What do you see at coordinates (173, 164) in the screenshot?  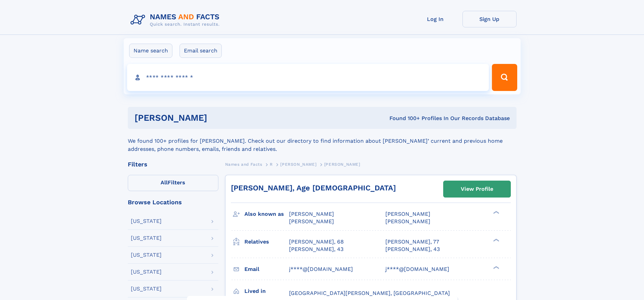 I see `div: Filters` at bounding box center [173, 164].